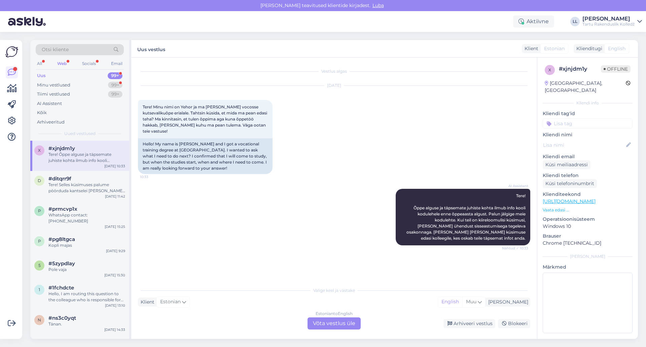  What do you see at coordinates (588, 267) in the screenshot?
I see `p: Märkmed` at bounding box center [588, 267].